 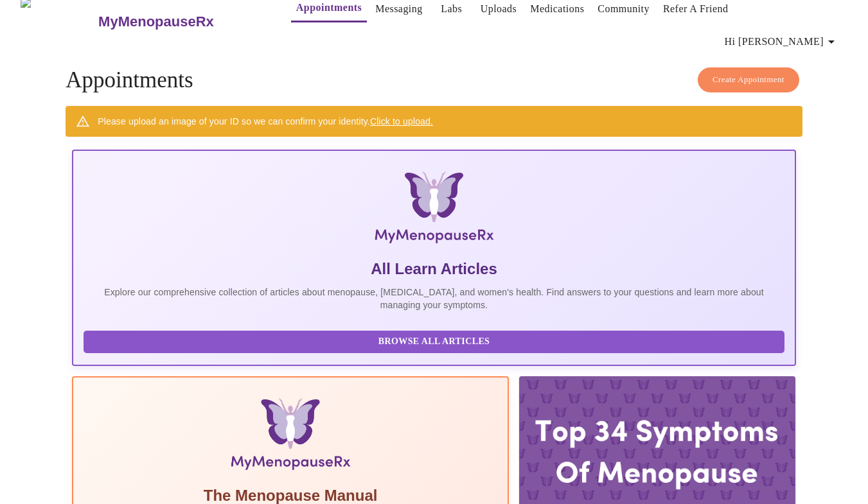 I want to click on h4: Appointments, so click(x=434, y=80).